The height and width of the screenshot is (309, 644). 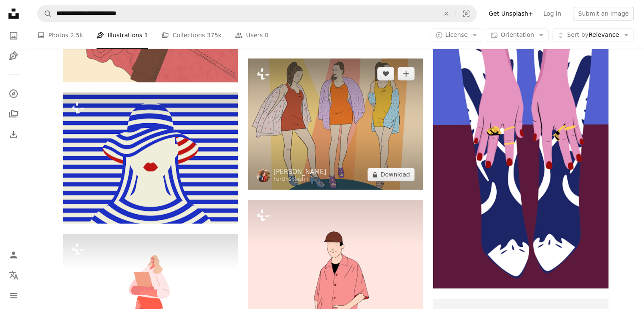 What do you see at coordinates (257, 13) in the screenshot?
I see `form: Find visuals sitewide` at bounding box center [257, 13].